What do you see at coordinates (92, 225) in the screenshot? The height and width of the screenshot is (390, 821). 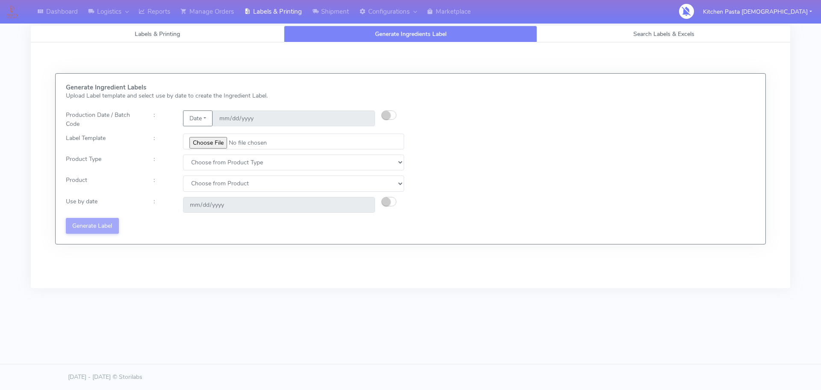 I see `button: Generate Label` at bounding box center [92, 225].